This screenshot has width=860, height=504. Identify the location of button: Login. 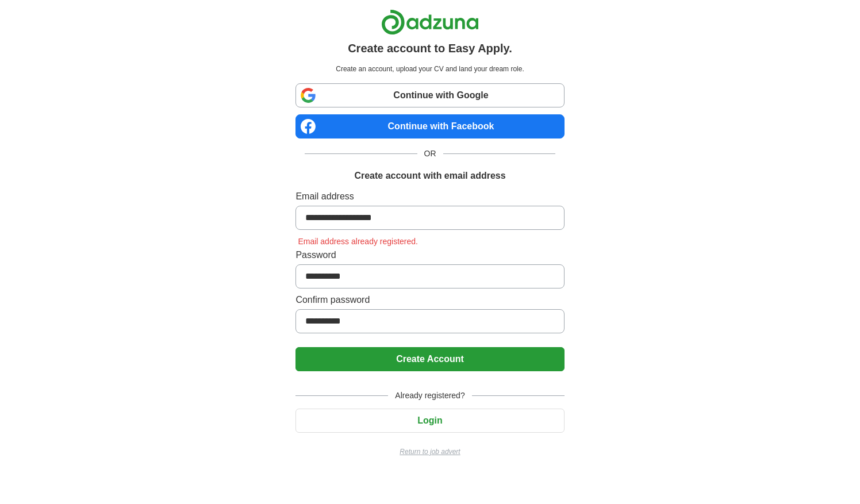
(429, 421).